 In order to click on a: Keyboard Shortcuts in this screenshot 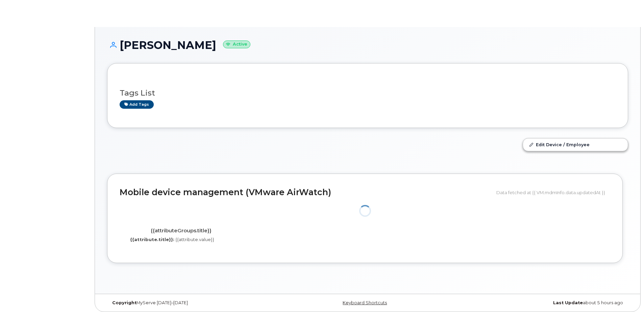, I will do `click(364, 302)`.